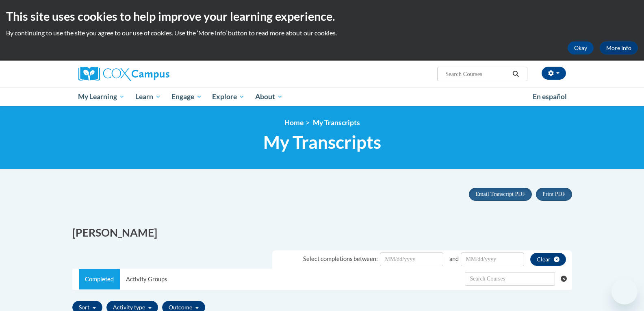  What do you see at coordinates (293, 122) in the screenshot?
I see `a: Home` at bounding box center [293, 122].